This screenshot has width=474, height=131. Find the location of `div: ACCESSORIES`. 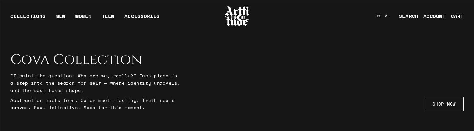

div: ACCESSORIES is located at coordinates (142, 19).